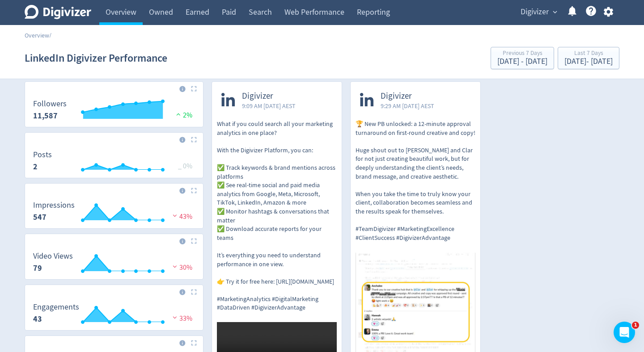  Describe the element at coordinates (54, 205) in the screenshot. I see `dt: Impressions` at that location.